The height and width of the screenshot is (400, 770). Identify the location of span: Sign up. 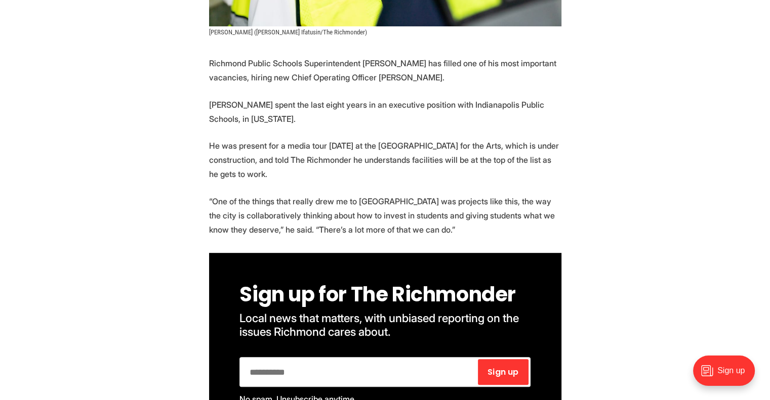
(503, 373).